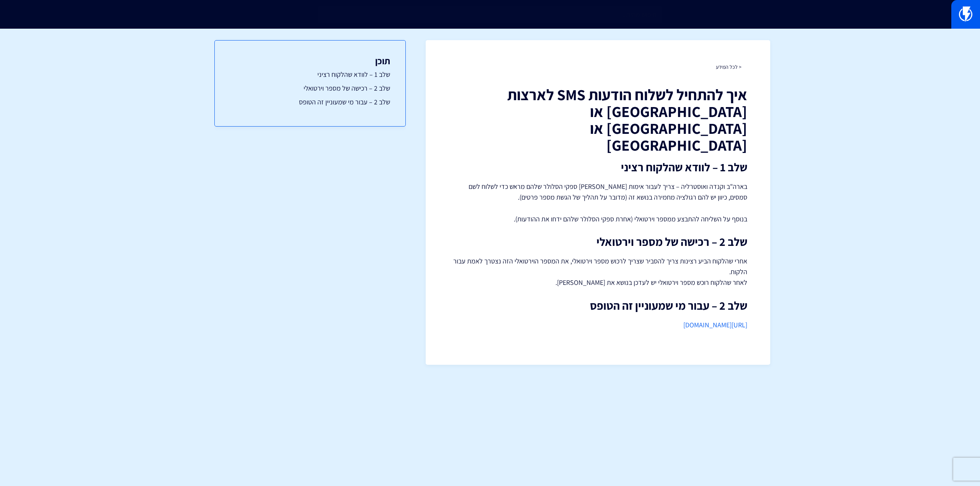 This screenshot has width=980, height=486. I want to click on a: שלב 2 – רכישה של מספר וירטואלי, so click(310, 88).